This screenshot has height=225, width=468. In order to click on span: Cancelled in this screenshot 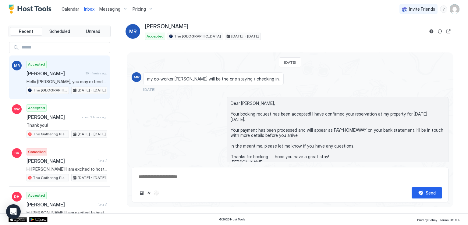, I will do `click(37, 152)`.